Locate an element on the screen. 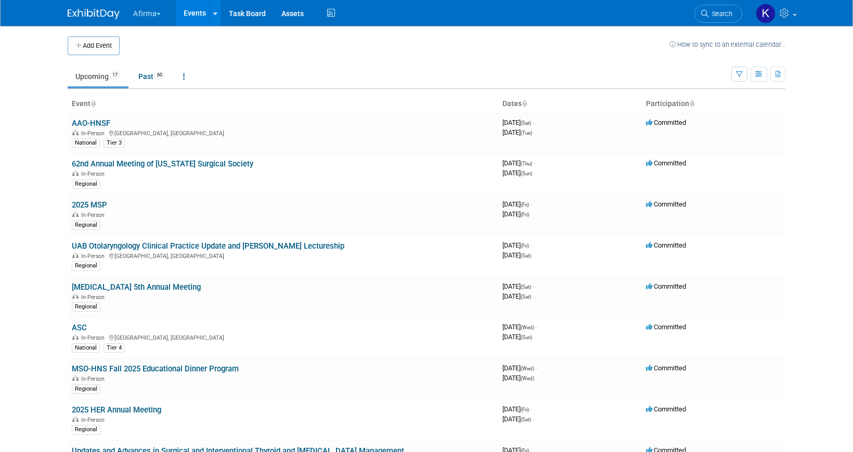 The width and height of the screenshot is (853, 452). button: Add Event is located at coordinates (94, 46).